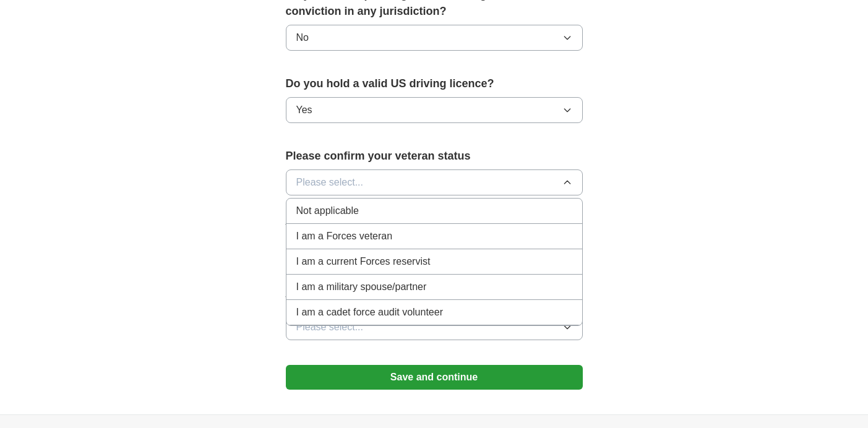 The width and height of the screenshot is (868, 428). I want to click on span: Not applicable, so click(327, 211).